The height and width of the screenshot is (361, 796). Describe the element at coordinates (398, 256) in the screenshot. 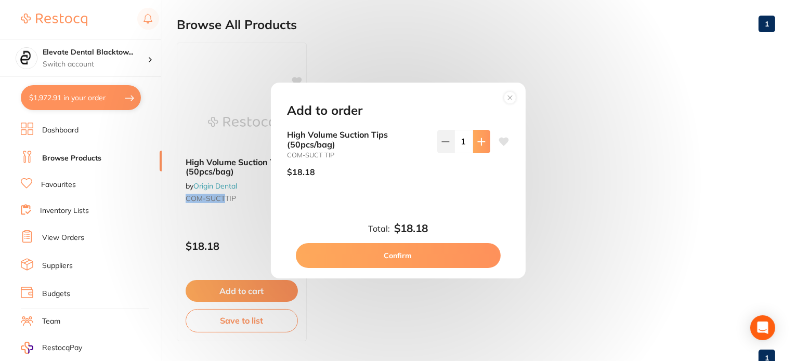

I see `button: Confirm` at that location.